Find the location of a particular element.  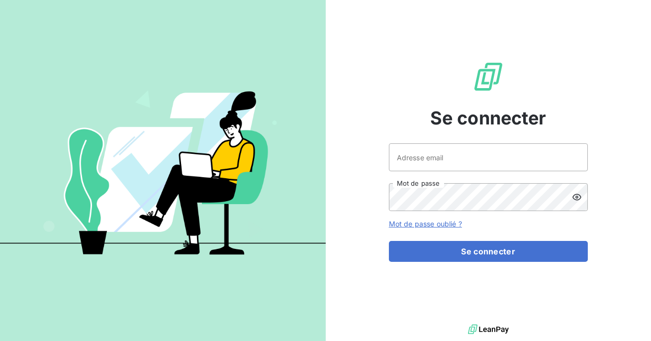

img: Logo LeanPay is located at coordinates (489, 77).